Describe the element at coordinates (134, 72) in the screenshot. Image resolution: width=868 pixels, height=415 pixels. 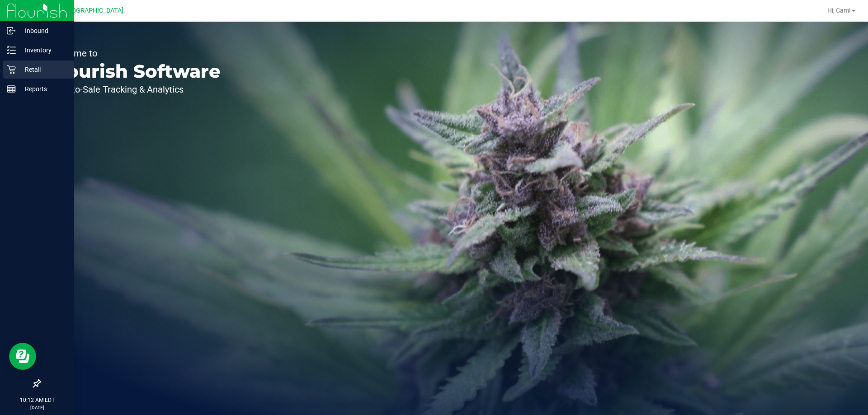
I see `p: Flourish Software` at that location.